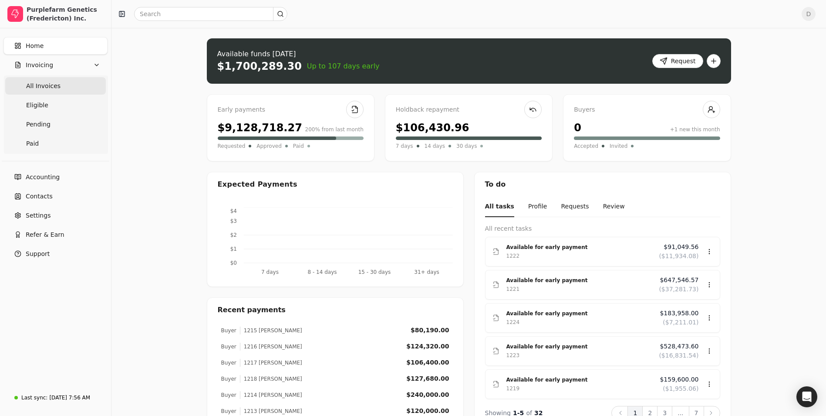  Describe the element at coordinates (55, 46) in the screenshot. I see `a: Home` at that location.